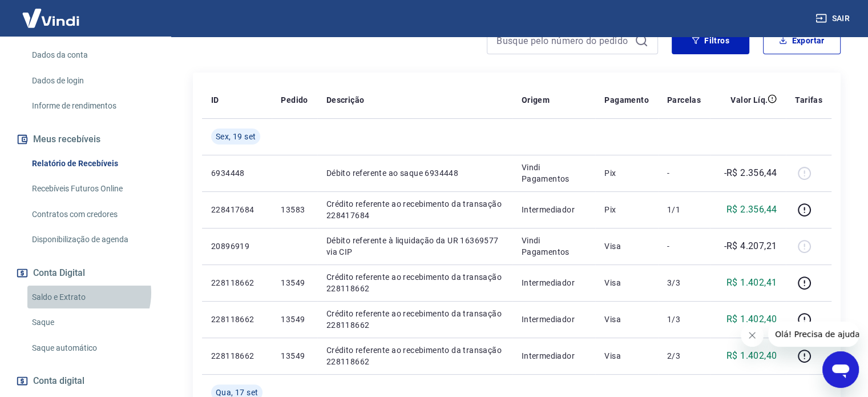 The height and width of the screenshot is (397, 868). Describe the element at coordinates (834, 18) in the screenshot. I see `button: Sair` at that location.